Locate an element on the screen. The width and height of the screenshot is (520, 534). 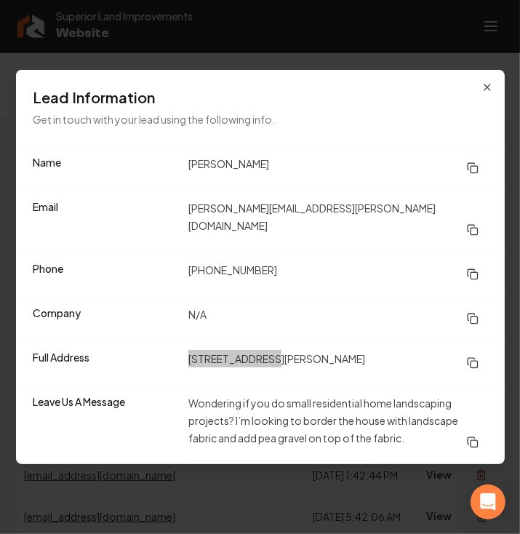
p: Get in touch with your lead using the following info. is located at coordinates (260, 119).